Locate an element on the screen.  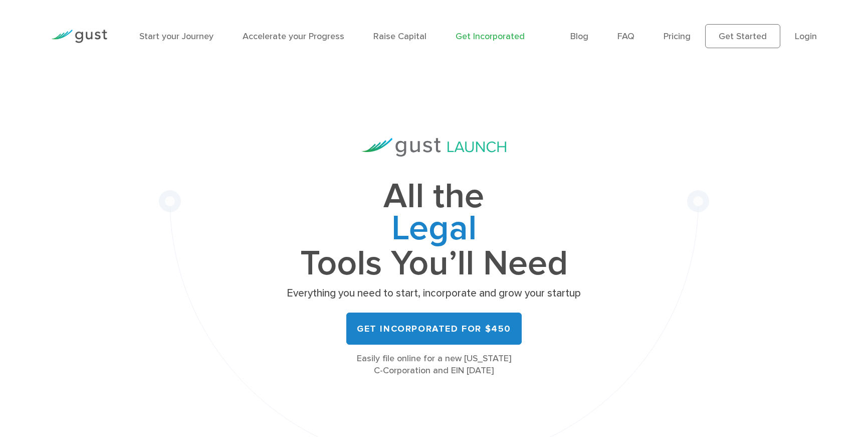
a: FAQ is located at coordinates (626, 36).